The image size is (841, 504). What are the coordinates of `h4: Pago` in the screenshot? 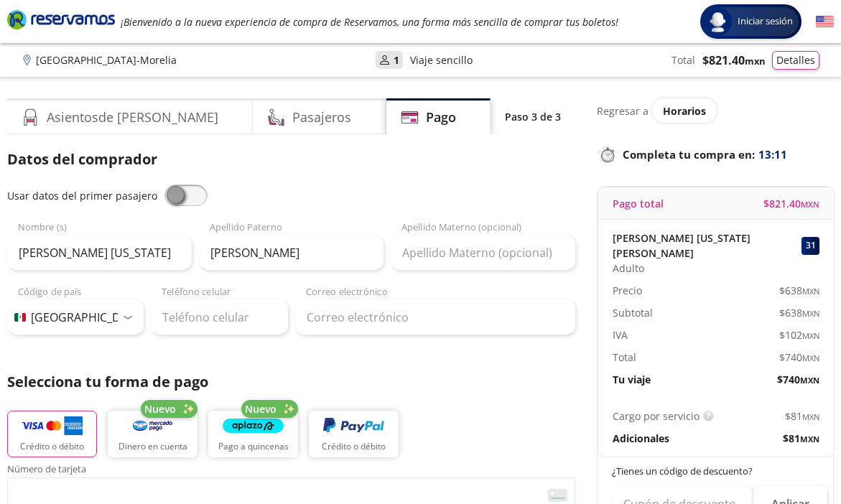 It's located at (441, 117).